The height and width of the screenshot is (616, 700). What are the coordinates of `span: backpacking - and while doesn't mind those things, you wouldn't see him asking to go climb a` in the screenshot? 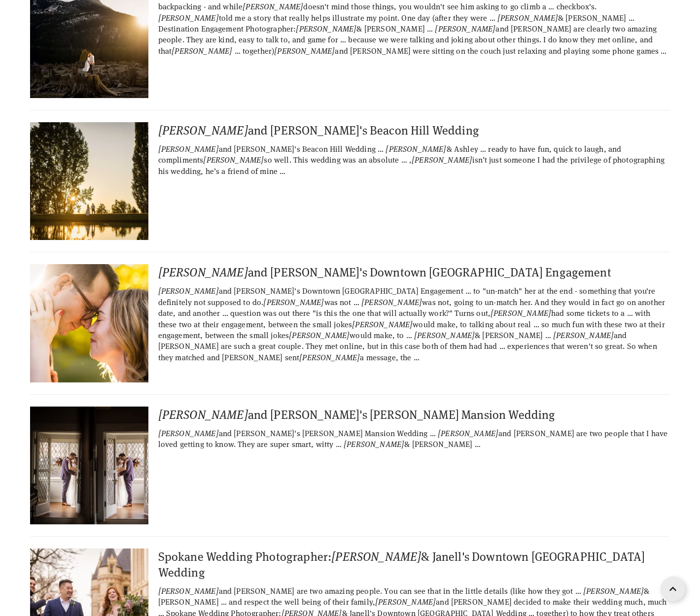 It's located at (352, 6).